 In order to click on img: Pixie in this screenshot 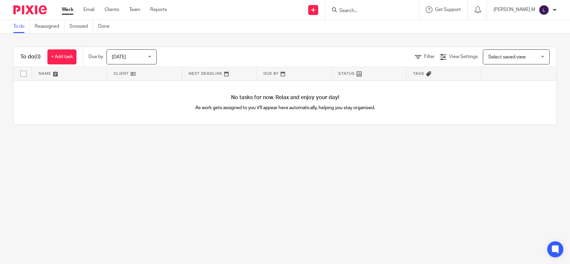, I will do `click(30, 10)`.